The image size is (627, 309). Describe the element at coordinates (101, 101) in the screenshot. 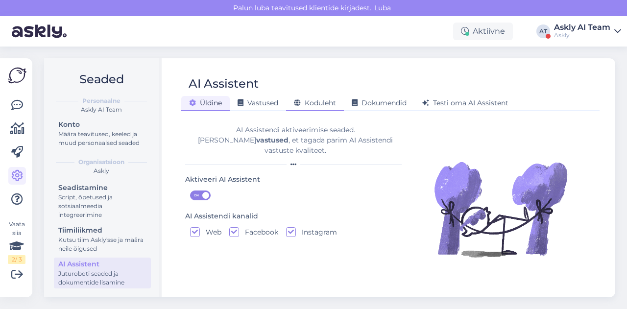

I see `b: Personaalne` at that location.